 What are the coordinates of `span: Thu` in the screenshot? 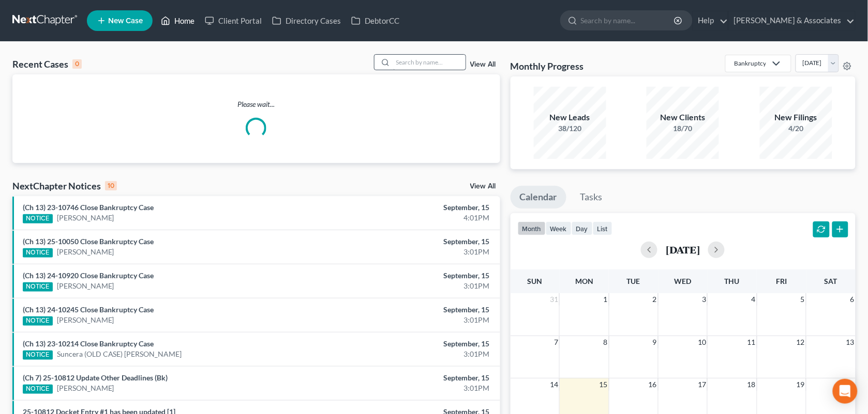 It's located at (732, 281).